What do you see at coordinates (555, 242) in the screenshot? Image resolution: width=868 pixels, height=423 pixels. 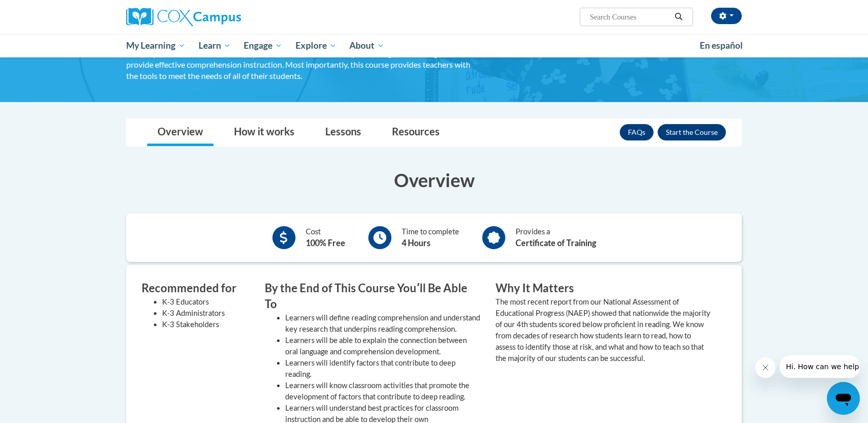 I see `b: Certificate of Training` at bounding box center [555, 242].